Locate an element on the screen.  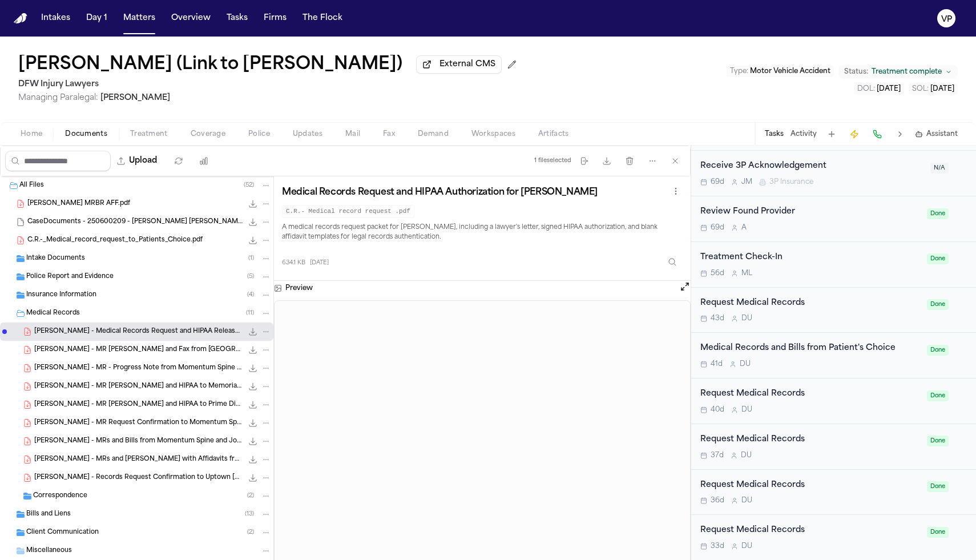
a: Firms is located at coordinates (275, 19).